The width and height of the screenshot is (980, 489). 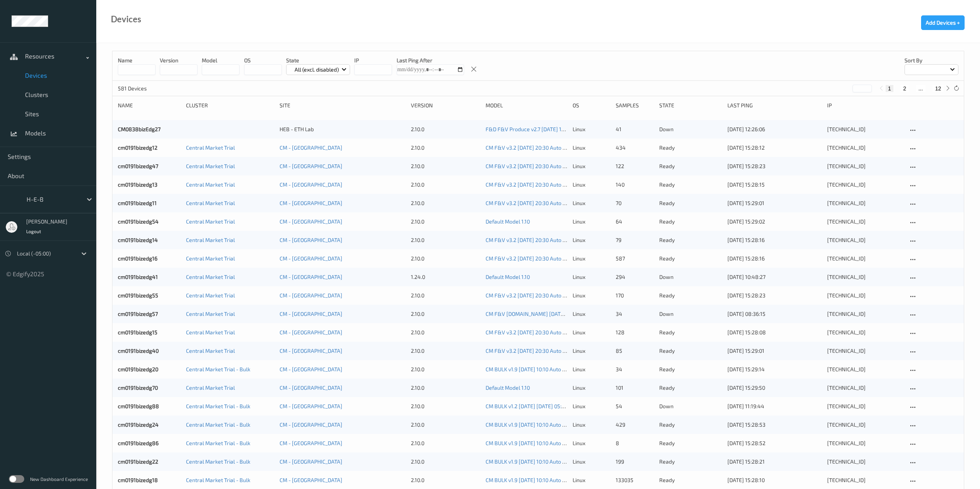 What do you see at coordinates (126, 19) in the screenshot?
I see `div: Devices` at bounding box center [126, 19].